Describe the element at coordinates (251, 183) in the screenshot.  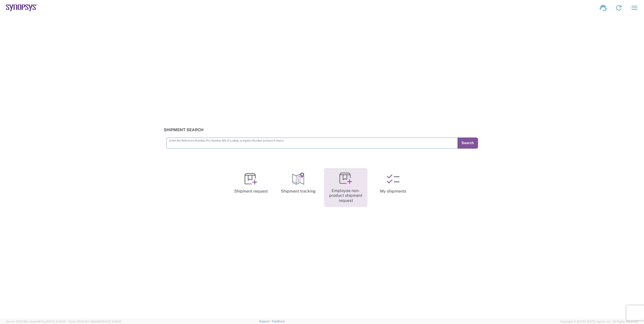
I see `a: Shipment request` at that location.